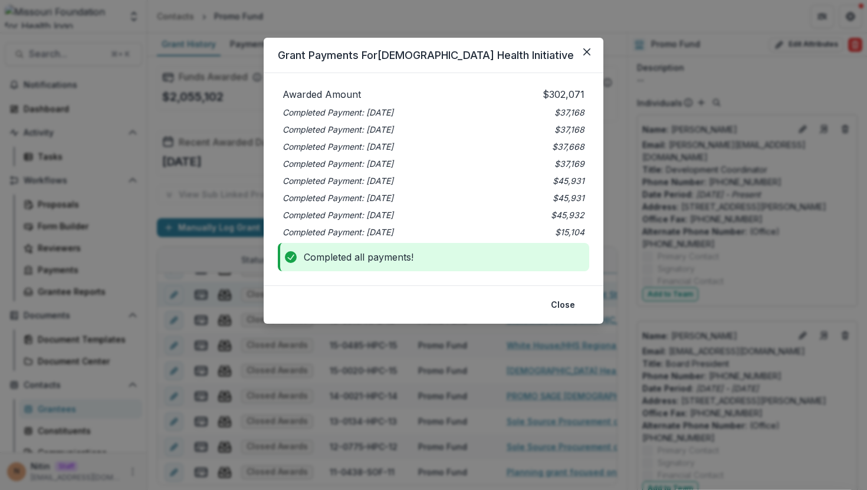  What do you see at coordinates (510, 94) in the screenshot?
I see `p: $302,071` at bounding box center [510, 94].